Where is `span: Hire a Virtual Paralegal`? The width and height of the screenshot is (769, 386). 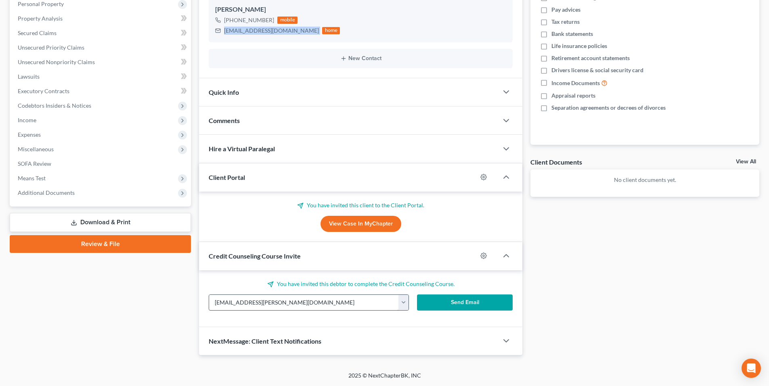
span: Hire a Virtual Paralegal is located at coordinates (242, 148).